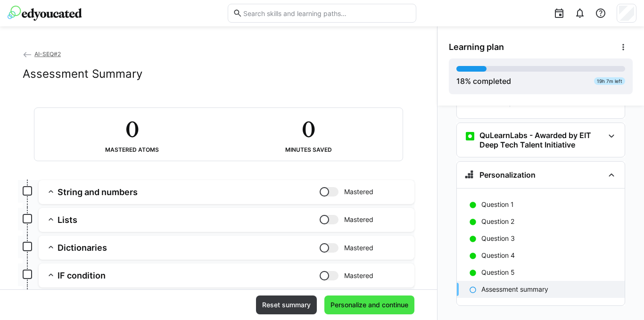 The width and height of the screenshot is (644, 320). I want to click on h3: Dictionaries, so click(189, 248).